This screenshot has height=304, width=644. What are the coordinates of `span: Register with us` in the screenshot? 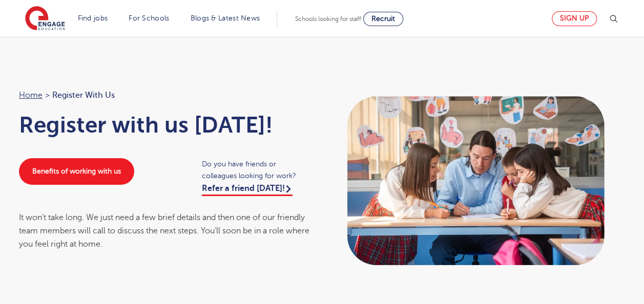 It's located at (83, 96).